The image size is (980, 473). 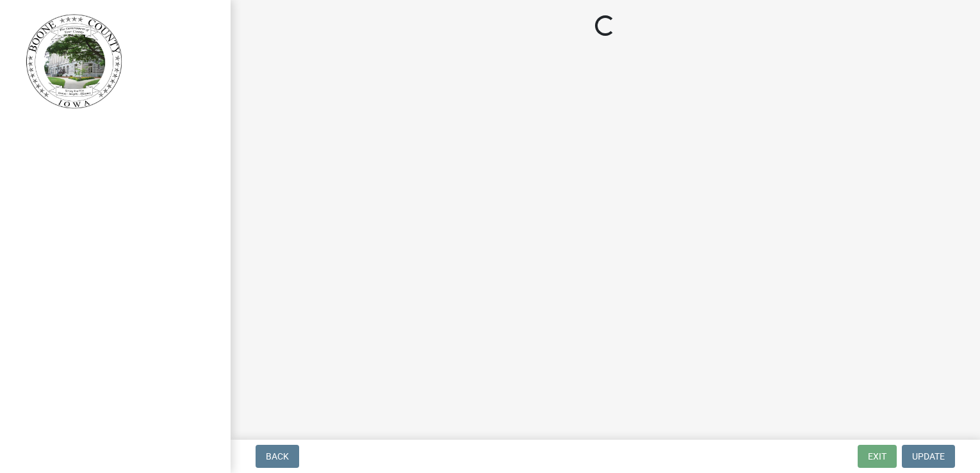 I want to click on button: Back, so click(x=278, y=457).